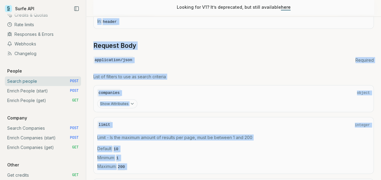  Describe the element at coordinates (110, 22) in the screenshot. I see `code: header` at that location.